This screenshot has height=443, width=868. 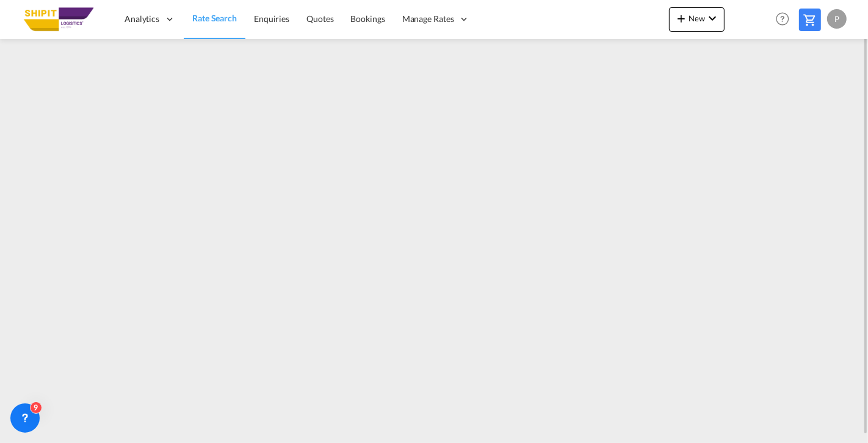 What do you see at coordinates (214, 18) in the screenshot?
I see `span: Rate Search` at bounding box center [214, 18].